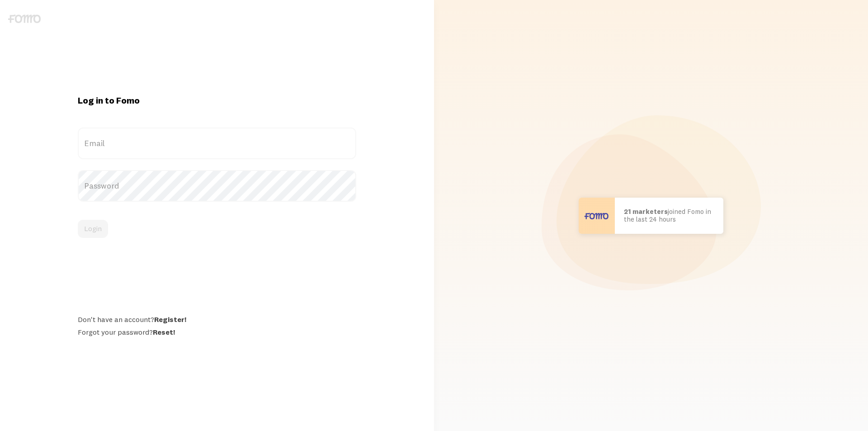 The image size is (868, 431). I want to click on b: 21 marketers, so click(645, 211).